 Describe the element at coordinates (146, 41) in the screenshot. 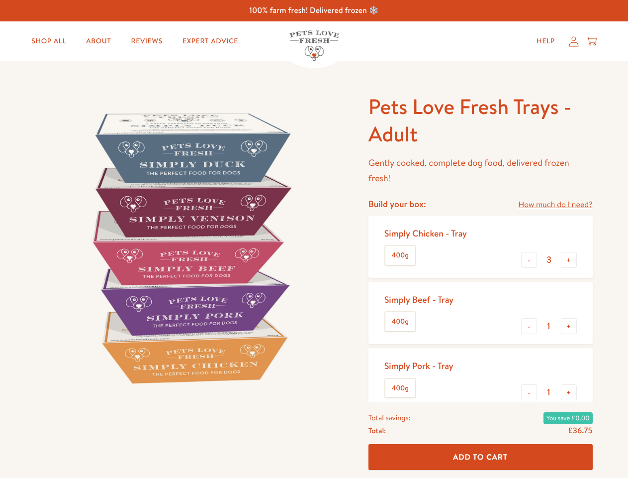

I see `a: Reviews` at that location.